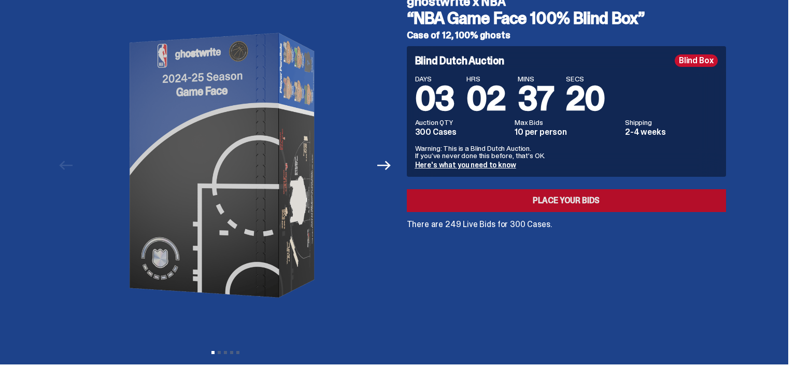  Describe the element at coordinates (219, 352) in the screenshot. I see `button: View slide 2` at that location.